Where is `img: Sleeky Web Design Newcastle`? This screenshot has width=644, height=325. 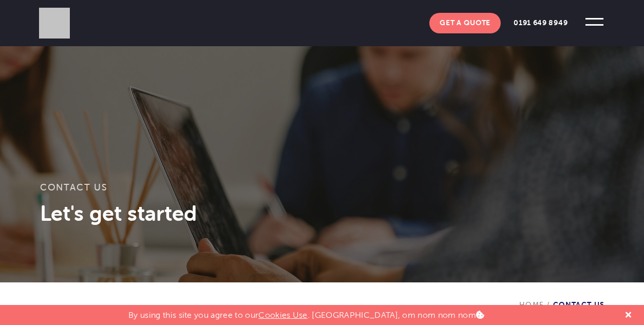
img: Sleeky Web Design Newcastle is located at coordinates (55, 23).